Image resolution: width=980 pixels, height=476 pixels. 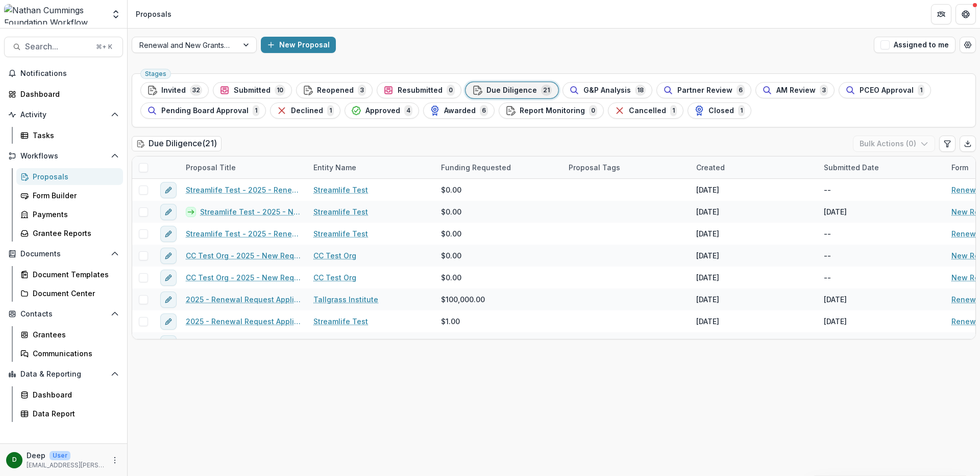 What do you see at coordinates (796, 91) in the screenshot?
I see `span: AM Review` at bounding box center [796, 91].